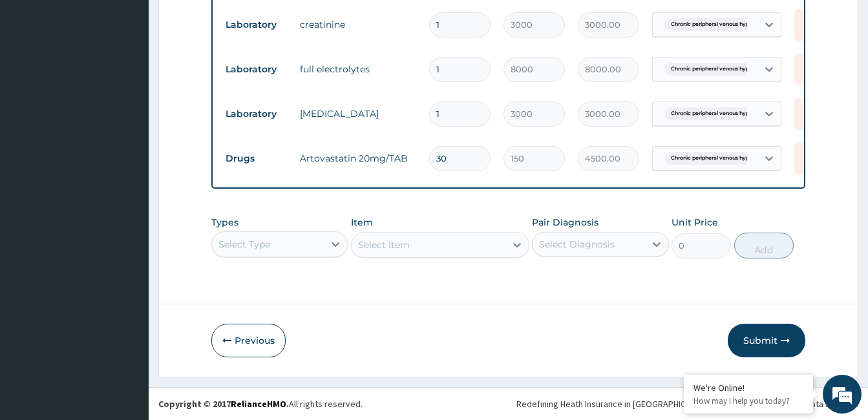  Describe the element at coordinates (256, 159) in the screenshot. I see `td: Drugs` at that location.